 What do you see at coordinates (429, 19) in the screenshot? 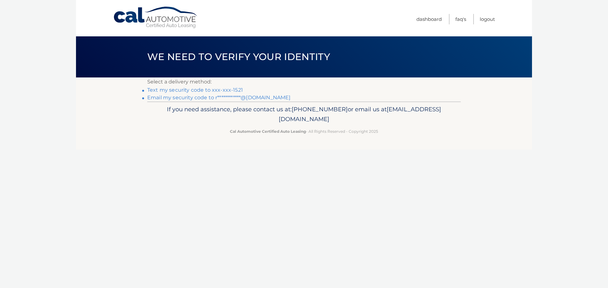
I see `a: Dashboard` at bounding box center [429, 19].